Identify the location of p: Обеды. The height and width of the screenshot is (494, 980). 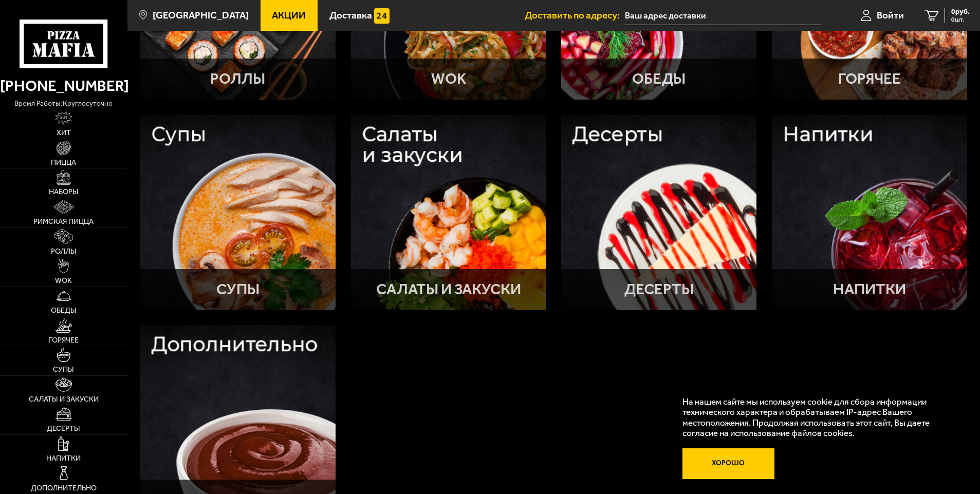
(659, 79).